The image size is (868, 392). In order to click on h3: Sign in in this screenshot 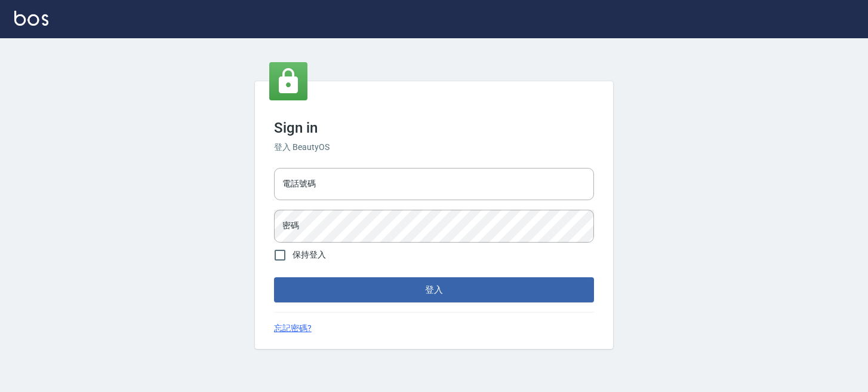, I will do `click(434, 128)`.